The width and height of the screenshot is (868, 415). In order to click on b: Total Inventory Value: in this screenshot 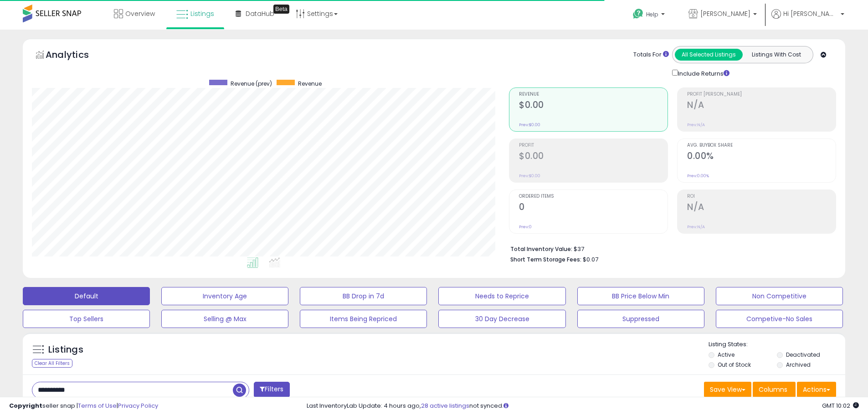, I will do `click(541, 249)`.